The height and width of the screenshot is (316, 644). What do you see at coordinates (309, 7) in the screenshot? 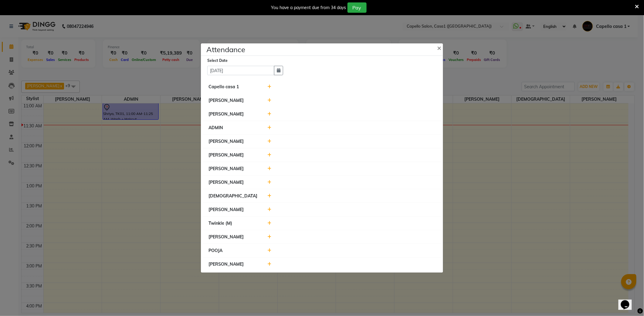
I see `div: You have a payment due from 34 days` at bounding box center [309, 7].